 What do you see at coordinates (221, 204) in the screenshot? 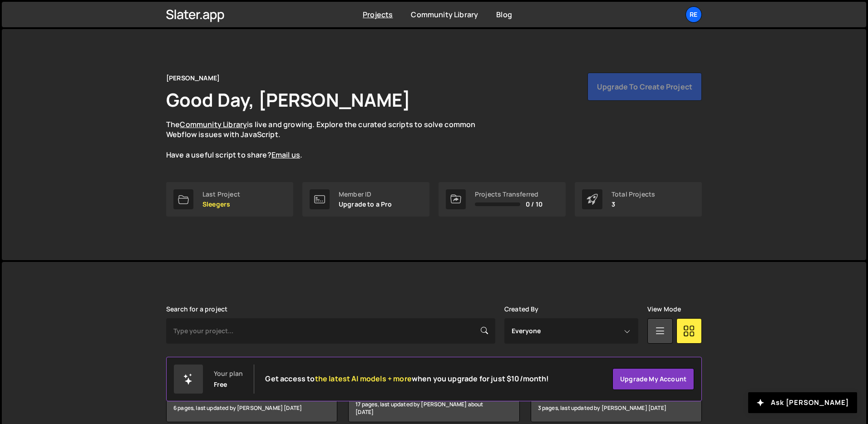
I see `p: Sleegers` at bounding box center [221, 204].